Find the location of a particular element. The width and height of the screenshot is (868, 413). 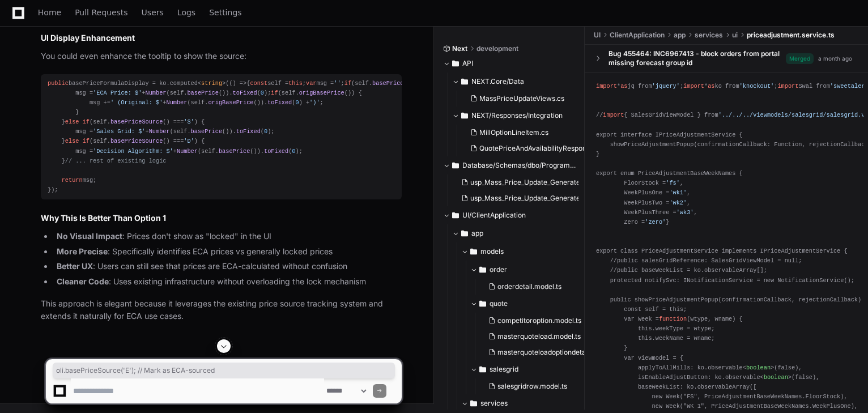

li: : Prices don't show as "locked" in the UI is located at coordinates (227, 236).